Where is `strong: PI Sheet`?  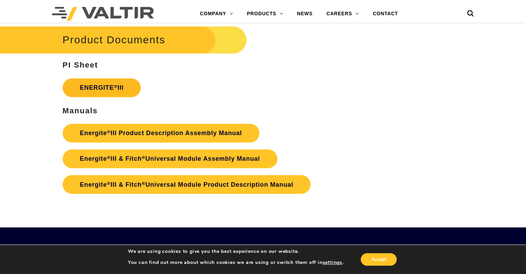
strong: PI Sheet is located at coordinates (80, 65).